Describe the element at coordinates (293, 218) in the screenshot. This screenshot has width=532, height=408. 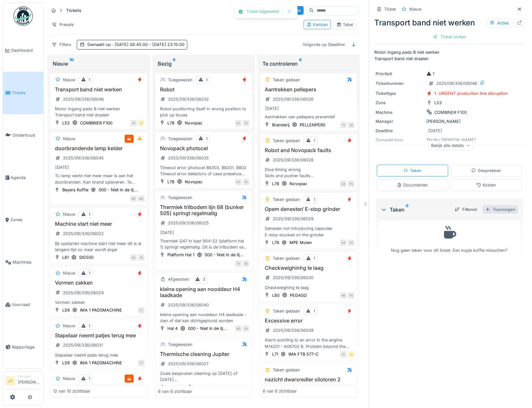
I see `div: 2025/09/336/06029` at that location.